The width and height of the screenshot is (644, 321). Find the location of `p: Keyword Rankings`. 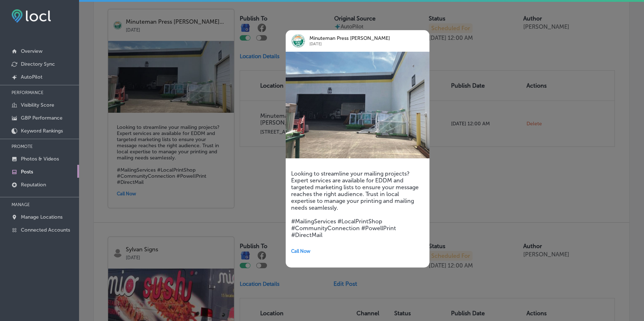

p: Keyword Rankings is located at coordinates (42, 131).